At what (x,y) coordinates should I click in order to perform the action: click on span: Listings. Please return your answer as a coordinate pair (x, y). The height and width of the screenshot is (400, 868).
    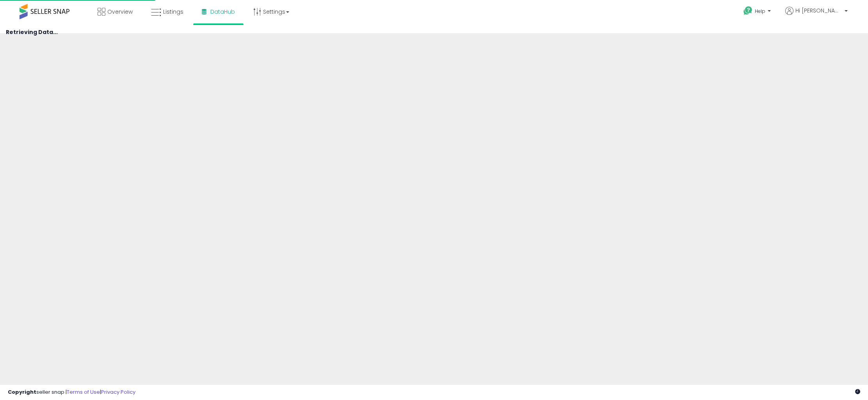
    Looking at the image, I should click on (173, 12).